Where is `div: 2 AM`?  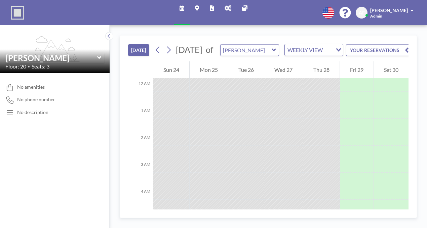 div: 2 AM is located at coordinates (141, 145).